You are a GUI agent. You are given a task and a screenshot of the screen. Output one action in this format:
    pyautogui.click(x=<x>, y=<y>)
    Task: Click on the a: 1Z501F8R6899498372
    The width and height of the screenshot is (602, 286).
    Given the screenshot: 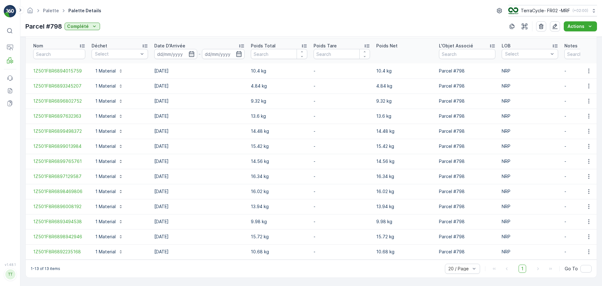 What is the action you would take?
    pyautogui.click(x=59, y=131)
    